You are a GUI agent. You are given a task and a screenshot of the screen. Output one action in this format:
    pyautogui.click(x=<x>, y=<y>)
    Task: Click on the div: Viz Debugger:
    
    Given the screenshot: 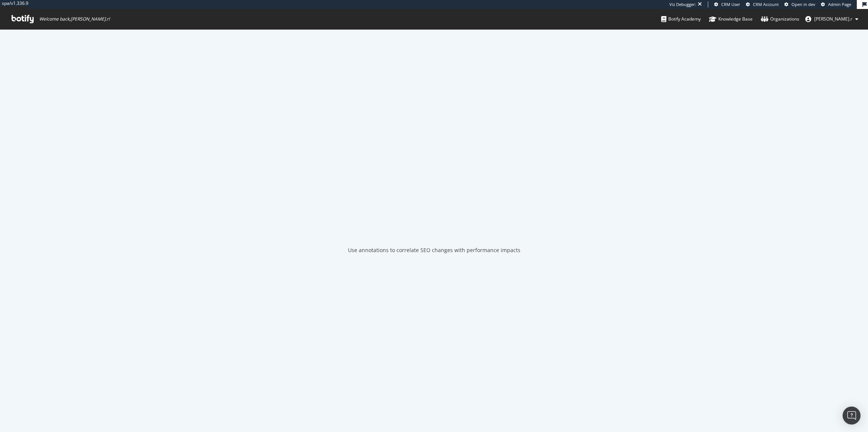 What is the action you would take?
    pyautogui.click(x=683, y=4)
    